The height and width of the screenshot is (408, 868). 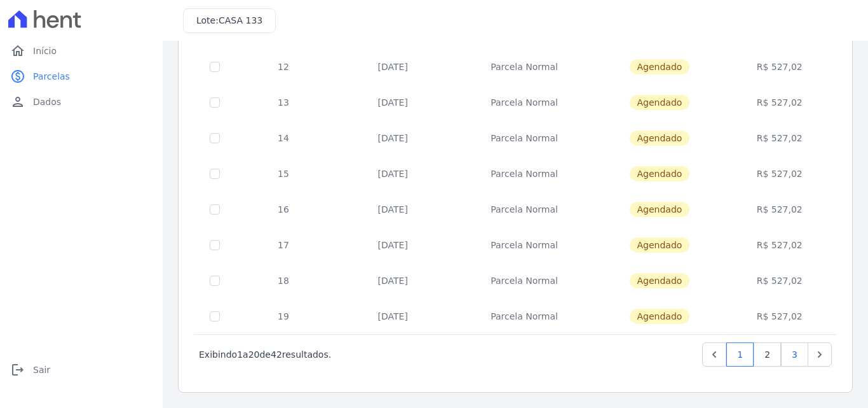 What do you see at coordinates (283, 210) in the screenshot?
I see `td: 16` at bounding box center [283, 210].